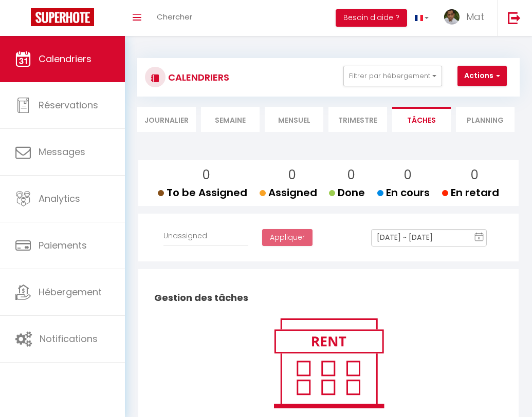 The height and width of the screenshot is (417, 532). What do you see at coordinates (475, 17) in the screenshot?
I see `span: Mat` at bounding box center [475, 17].